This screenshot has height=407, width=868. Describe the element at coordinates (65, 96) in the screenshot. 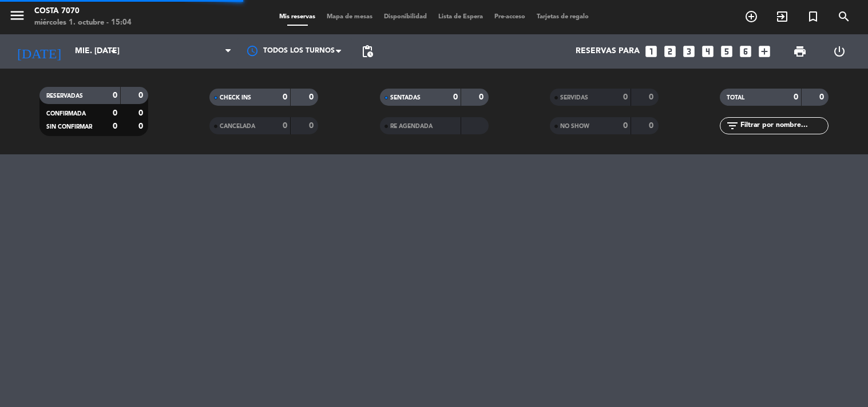

I see `span: RESERVADAS` at that location.